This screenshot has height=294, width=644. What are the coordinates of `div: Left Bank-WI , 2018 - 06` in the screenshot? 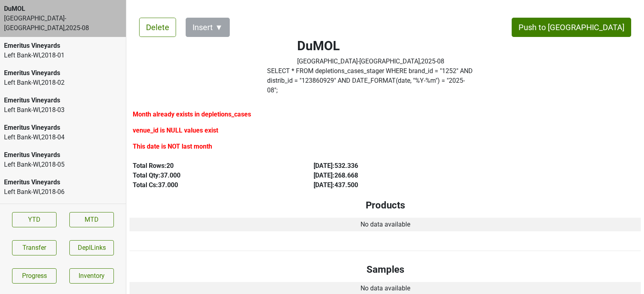 It's located at (63, 192).